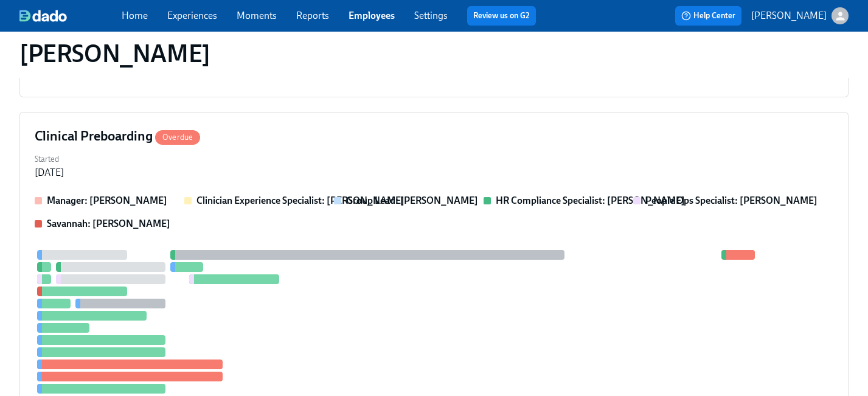  Describe the element at coordinates (371, 15) in the screenshot. I see `a: Employees` at that location.